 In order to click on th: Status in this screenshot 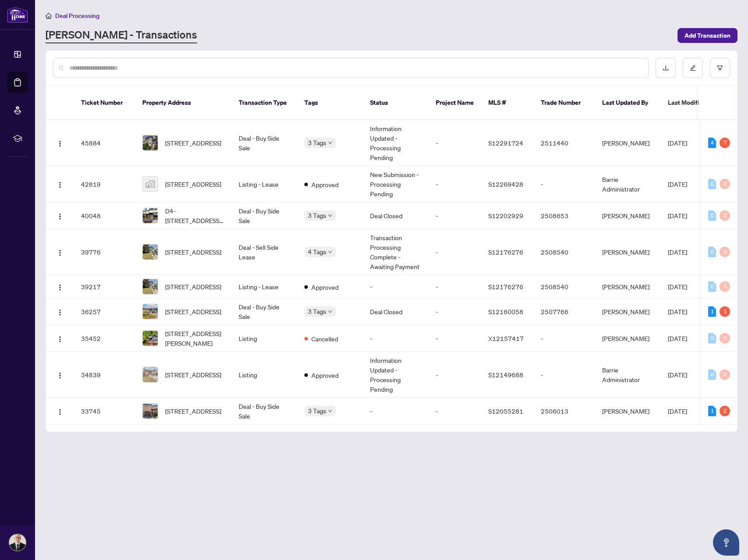, I will do `click(396, 103)`.